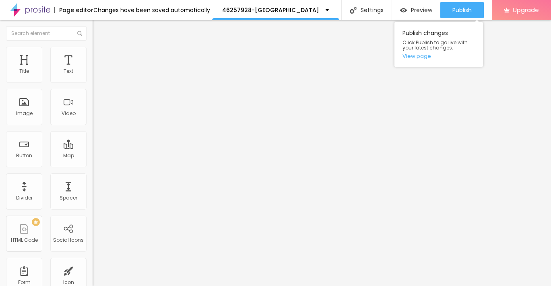 This screenshot has width=551, height=286. What do you see at coordinates (24, 156) in the screenshot?
I see `div: Button` at bounding box center [24, 156].